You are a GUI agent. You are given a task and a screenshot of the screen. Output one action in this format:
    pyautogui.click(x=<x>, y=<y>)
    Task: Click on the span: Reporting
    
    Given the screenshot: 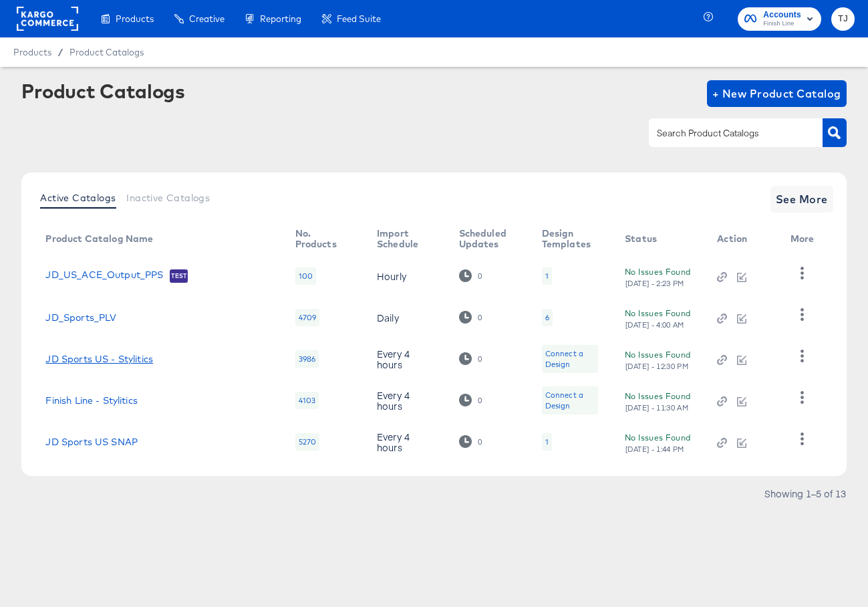 What is the action you would take?
    pyautogui.click(x=280, y=18)
    